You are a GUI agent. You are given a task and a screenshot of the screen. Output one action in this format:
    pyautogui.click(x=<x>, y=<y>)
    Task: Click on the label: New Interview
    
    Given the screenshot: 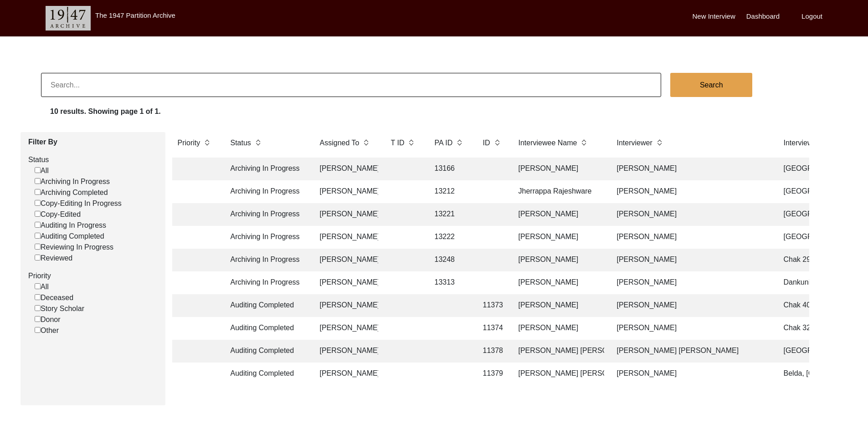 What is the action you would take?
    pyautogui.click(x=714, y=16)
    